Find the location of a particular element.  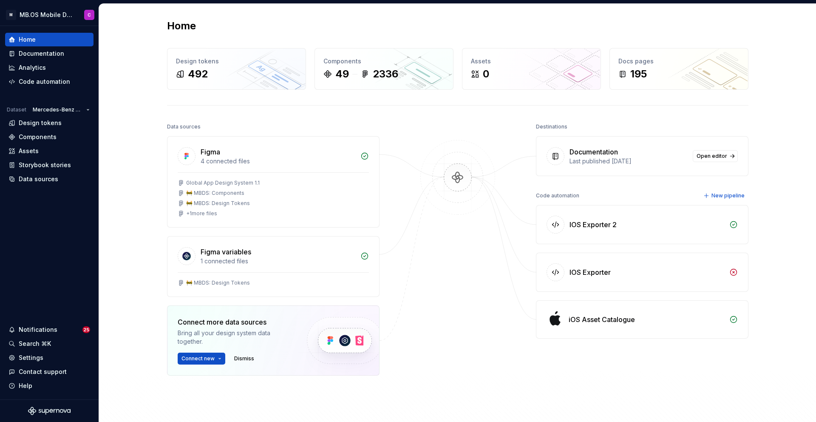

div: Connect more data sources is located at coordinates (235, 322).